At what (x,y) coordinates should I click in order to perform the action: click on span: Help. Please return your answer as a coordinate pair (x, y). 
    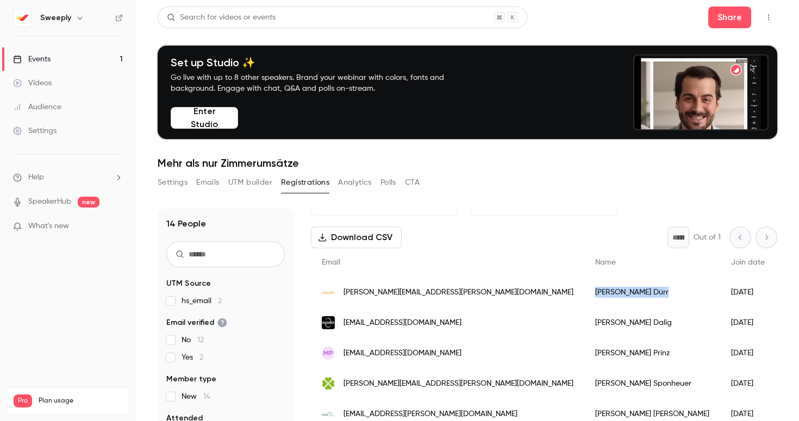
    Looking at the image, I should click on (36, 177).